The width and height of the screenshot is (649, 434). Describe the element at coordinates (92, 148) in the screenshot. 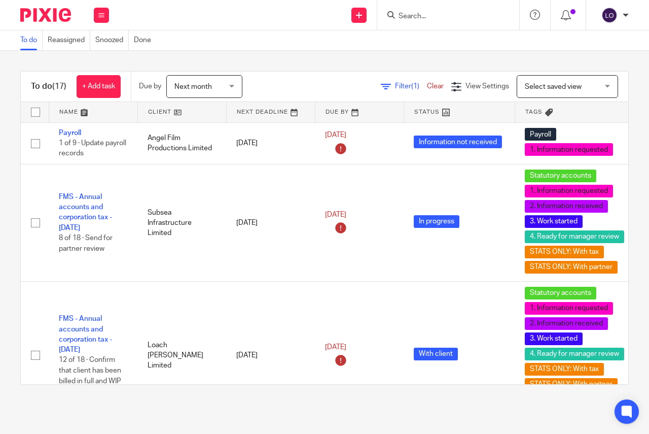

I see `span: 1 of 9 · Update payroll records` at that location.